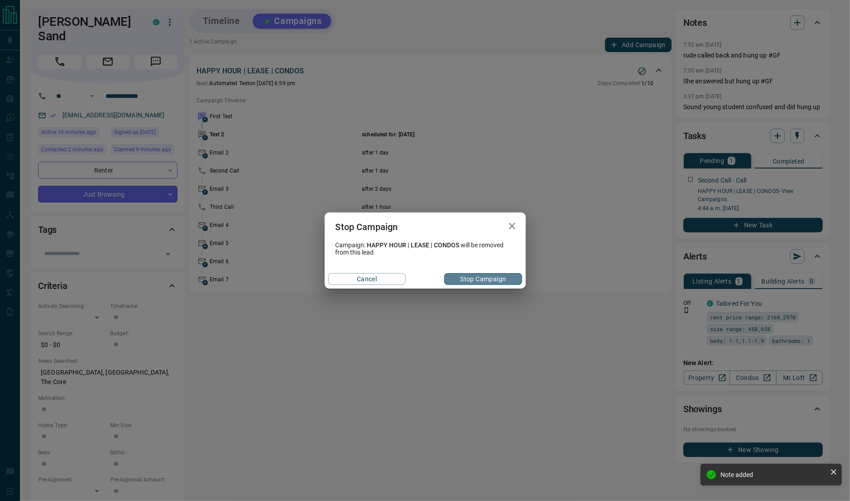 The width and height of the screenshot is (850, 501). I want to click on button: Cancel, so click(367, 279).